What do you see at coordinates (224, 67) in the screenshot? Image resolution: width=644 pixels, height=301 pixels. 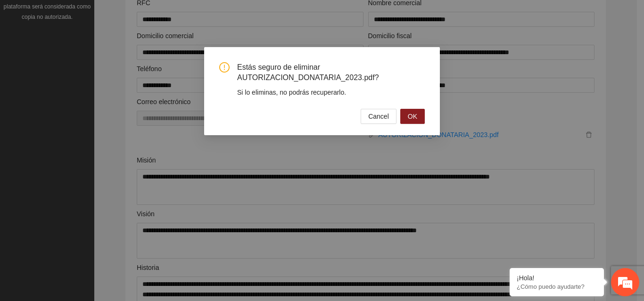 I see `span: exclamation-circle` at bounding box center [224, 67].